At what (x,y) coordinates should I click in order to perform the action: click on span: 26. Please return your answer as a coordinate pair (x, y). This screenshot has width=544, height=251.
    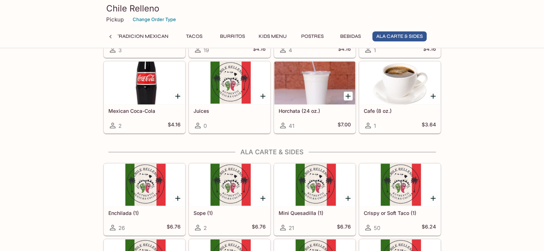
    Looking at the image, I should click on (121, 228).